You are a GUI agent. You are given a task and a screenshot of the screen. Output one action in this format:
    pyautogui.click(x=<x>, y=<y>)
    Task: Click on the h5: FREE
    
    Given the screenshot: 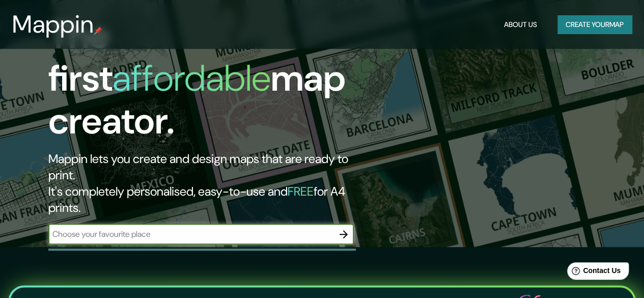 What is the action you would take?
    pyautogui.click(x=300, y=191)
    